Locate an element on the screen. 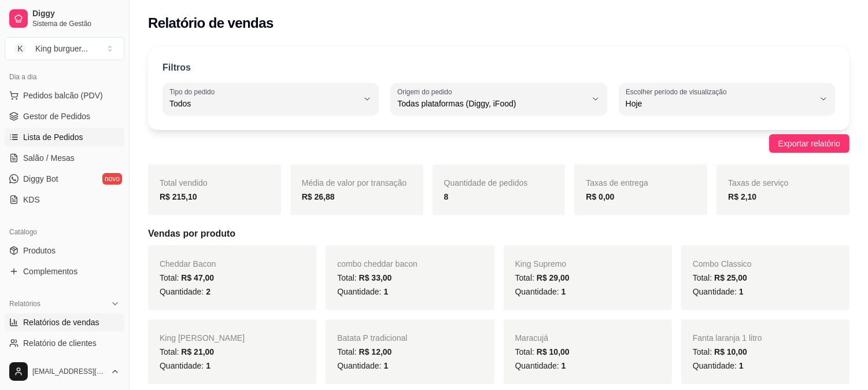  button: Pedidos balcão (PDV) is located at coordinates (64, 95).